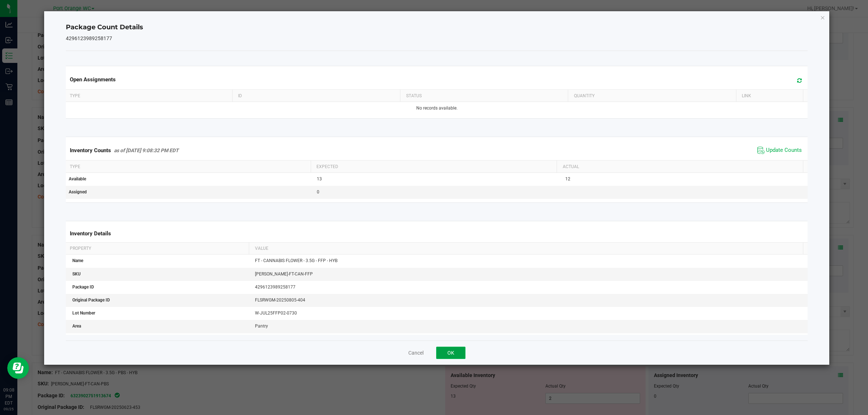 The width and height of the screenshot is (868, 415). Describe the element at coordinates (414, 96) in the screenshot. I see `span: Status` at that location.